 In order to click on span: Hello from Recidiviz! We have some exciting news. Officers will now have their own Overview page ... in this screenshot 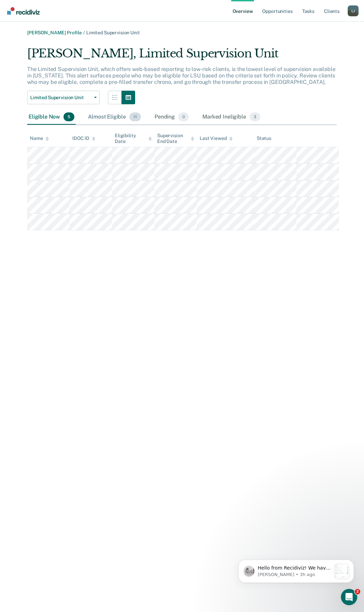, I will do `click(66, 130)`.